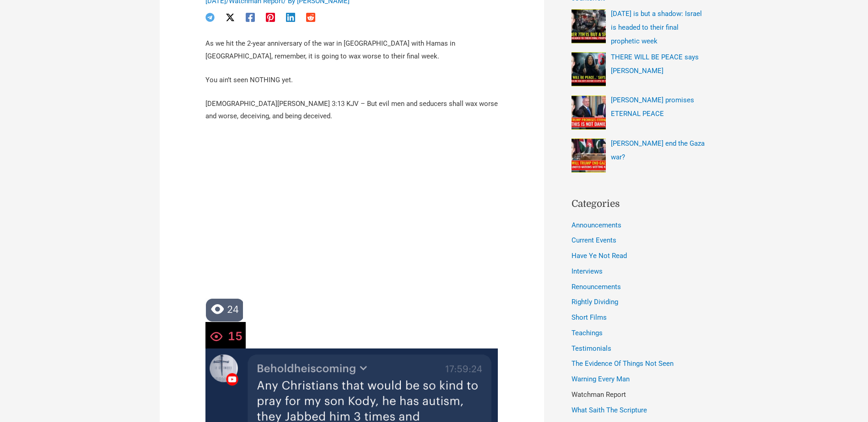  Describe the element at coordinates (640, 318) in the screenshot. I see `nav: Categories` at that location.